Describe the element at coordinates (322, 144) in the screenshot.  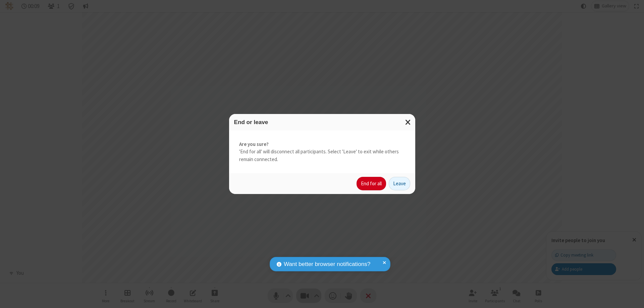
I see `strong: Are you sure?` at that location.